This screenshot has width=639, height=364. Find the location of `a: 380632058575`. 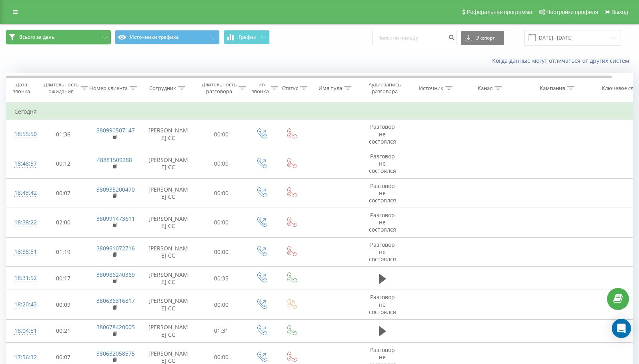

a: 380632058575 is located at coordinates (115, 353).